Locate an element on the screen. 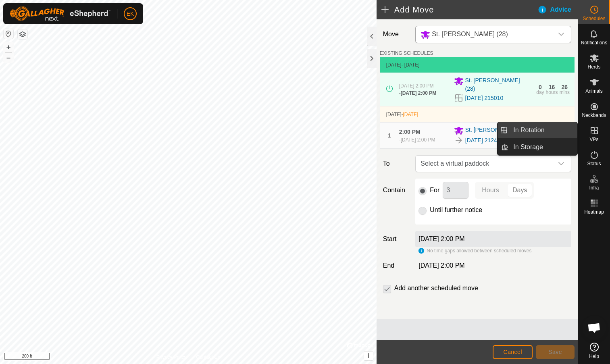  div: day is located at coordinates (540, 92).